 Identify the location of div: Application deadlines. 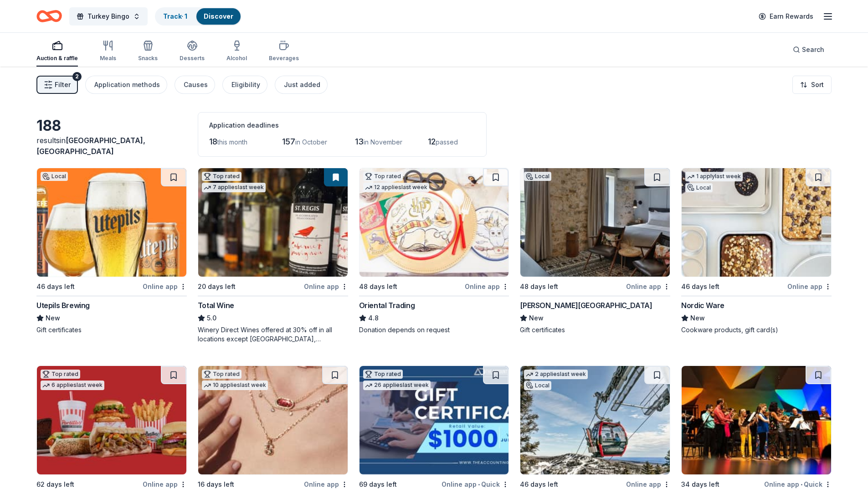
(342, 125).